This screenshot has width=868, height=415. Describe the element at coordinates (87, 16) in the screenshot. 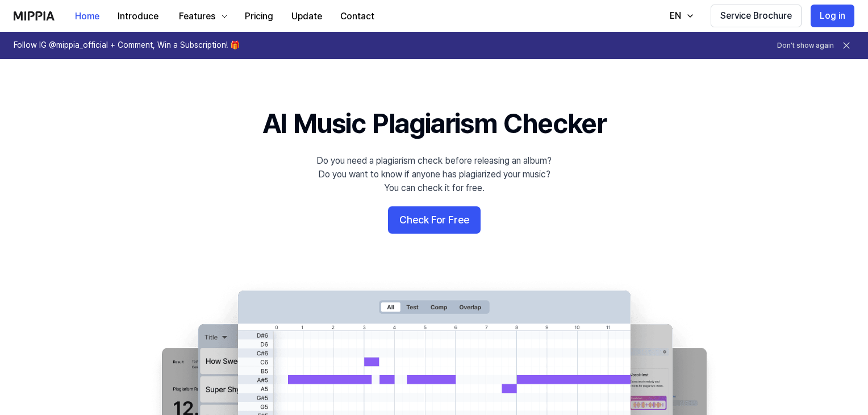

I see `button: Home` at that location.